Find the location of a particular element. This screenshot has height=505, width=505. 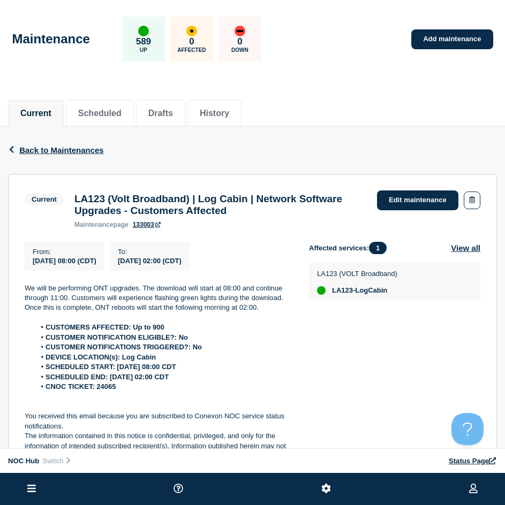

button: Drafts is located at coordinates (161, 113).